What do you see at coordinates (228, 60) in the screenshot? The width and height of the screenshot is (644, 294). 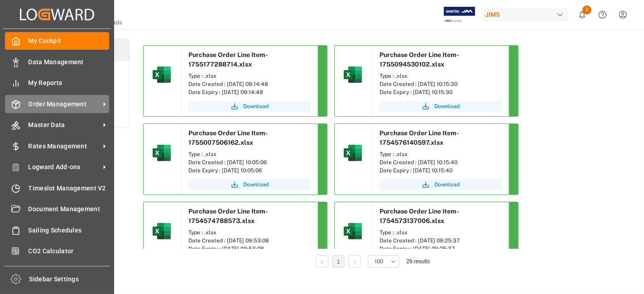 I see `span: Purchase Order Line Item-1755177288714.xlsx` at bounding box center [228, 60].